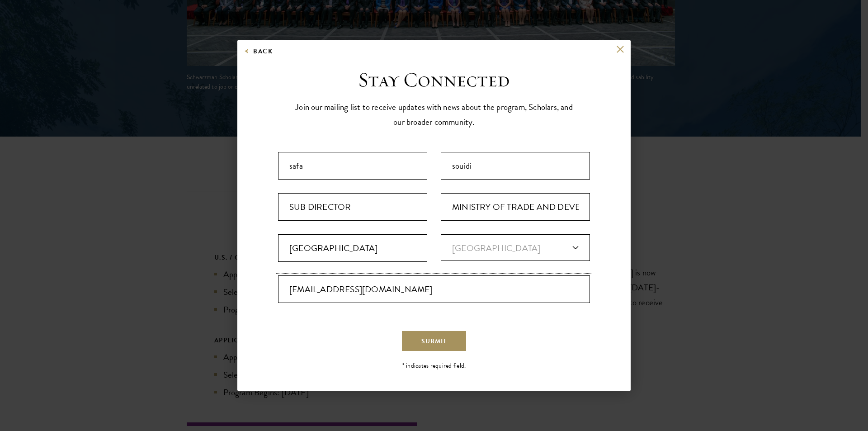 The image size is (868, 431). What do you see at coordinates (258, 51) in the screenshot?
I see `button: Back` at bounding box center [258, 51].